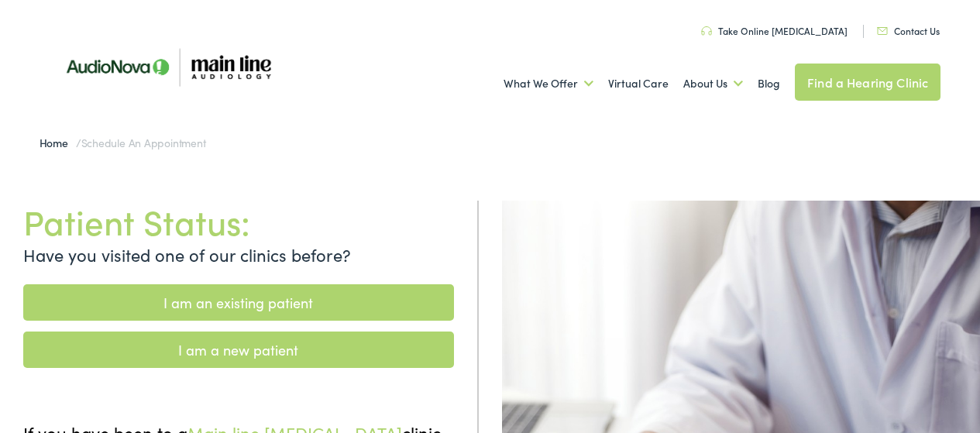 The height and width of the screenshot is (433, 980). I want to click on a: I am an existing patient, so click(239, 302).